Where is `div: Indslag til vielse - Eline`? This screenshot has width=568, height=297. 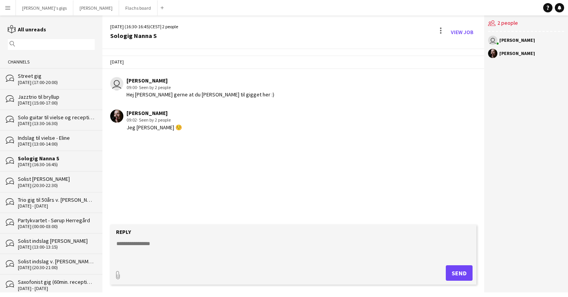 div: Indslag til vielse - Eline is located at coordinates (56, 138).